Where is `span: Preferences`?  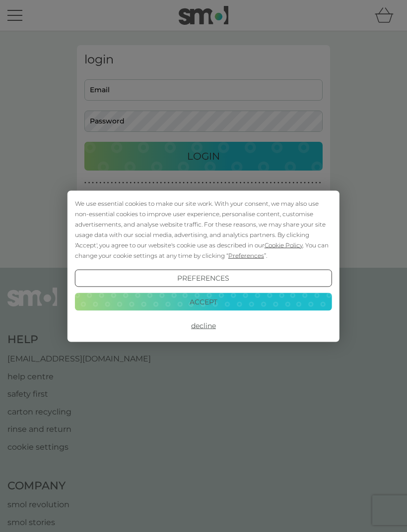
span: Preferences is located at coordinates (246, 255).